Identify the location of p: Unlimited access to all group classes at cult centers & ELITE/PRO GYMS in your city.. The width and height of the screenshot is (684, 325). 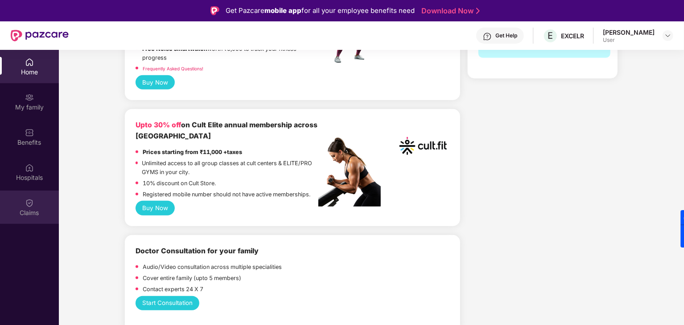
(230, 168).